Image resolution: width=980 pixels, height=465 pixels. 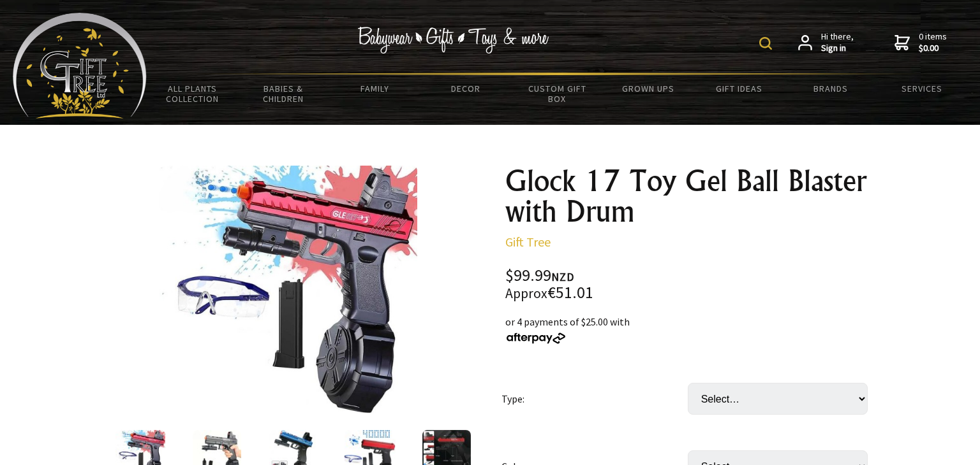 I want to click on a: Custom Gift Box, so click(x=557, y=94).